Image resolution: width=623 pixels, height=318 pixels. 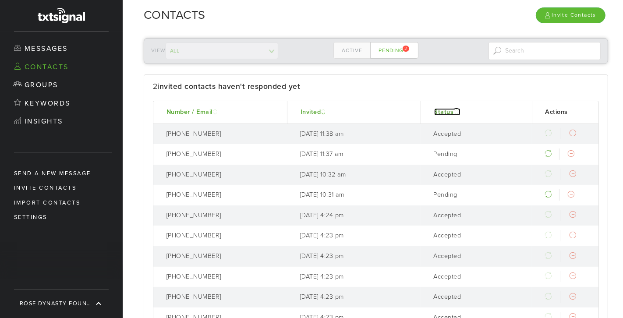 What do you see at coordinates (193, 112) in the screenshot?
I see `a: Number / Email` at bounding box center [193, 112].